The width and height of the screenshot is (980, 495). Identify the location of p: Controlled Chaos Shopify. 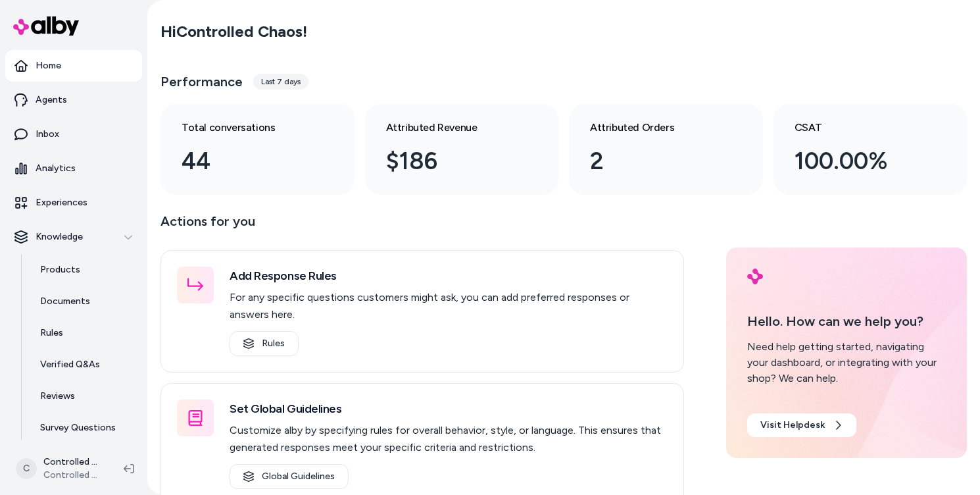
(73, 462).